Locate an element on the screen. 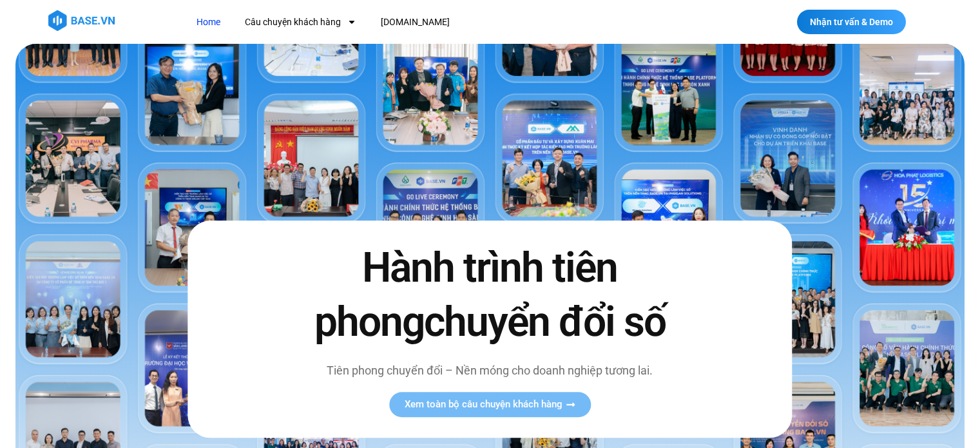 Image resolution: width=980 pixels, height=448 pixels. p: Tiên phong chuyển đổi – Nền móng cho doanh nghiệp tương lai. is located at coordinates (490, 370).